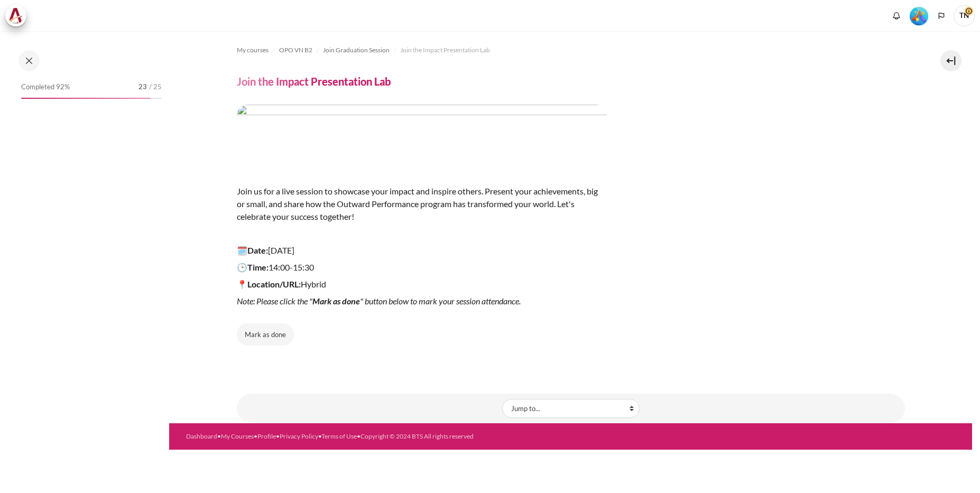 The image size is (980, 493). I want to click on span: Join the Impact Presentation Lab, so click(445, 50).